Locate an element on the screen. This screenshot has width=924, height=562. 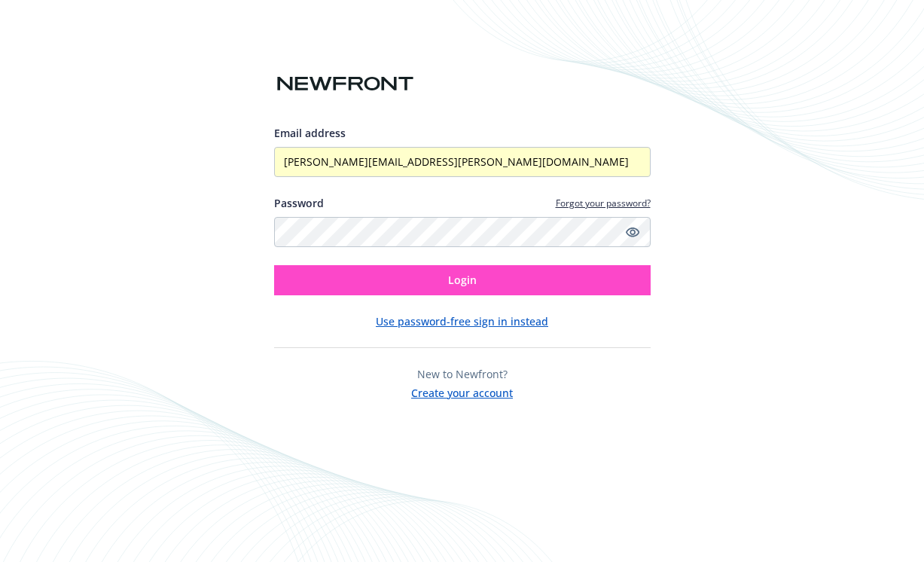
span: New to Newfront? is located at coordinates (462, 374).